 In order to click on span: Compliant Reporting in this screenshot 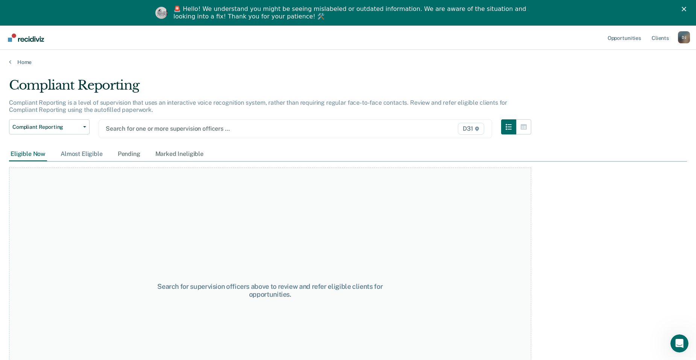, I will do `click(46, 127)`.